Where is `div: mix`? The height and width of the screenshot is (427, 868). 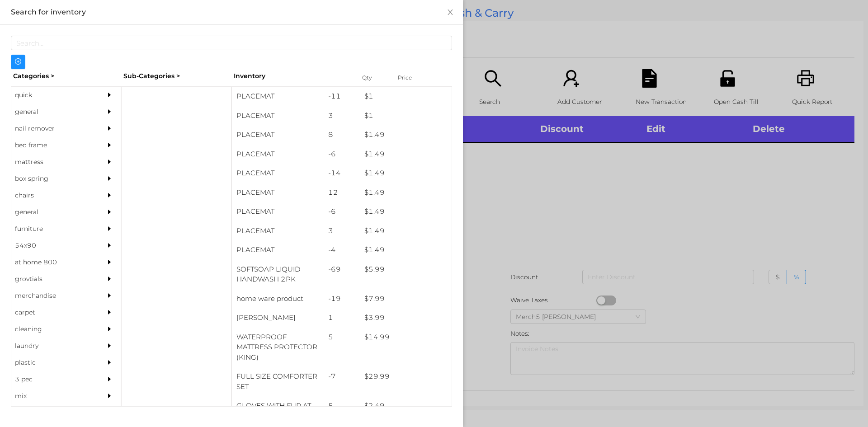
div: mix is located at coordinates (53, 395).